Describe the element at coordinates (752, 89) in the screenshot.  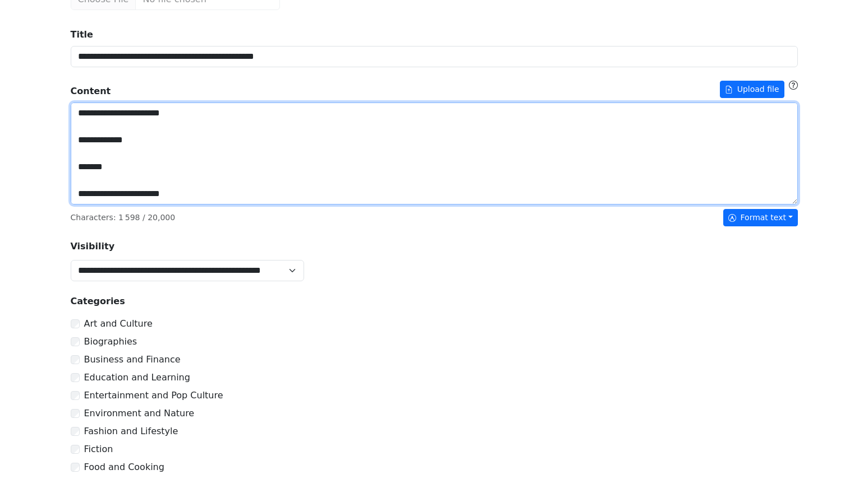
I see `button: Content` at that location.